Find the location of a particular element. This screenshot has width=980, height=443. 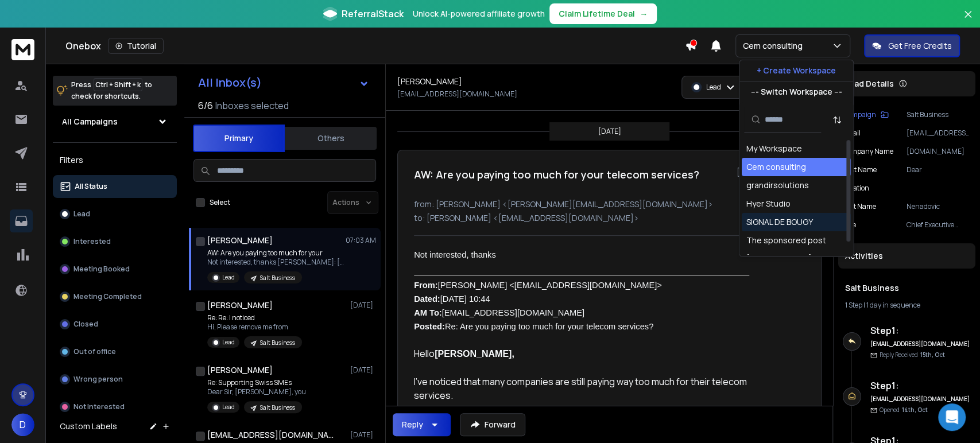

button: Interested is located at coordinates (115, 241).